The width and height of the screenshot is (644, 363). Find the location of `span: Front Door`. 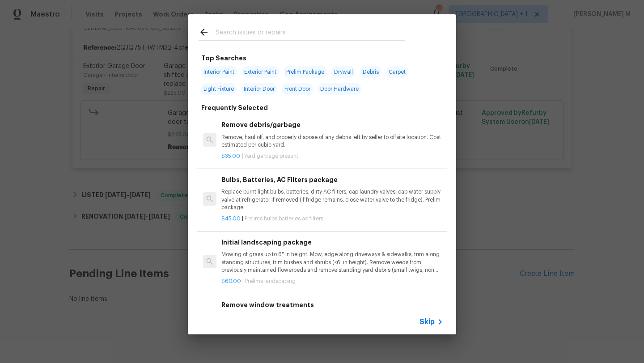

span: Front Door is located at coordinates (297, 89).